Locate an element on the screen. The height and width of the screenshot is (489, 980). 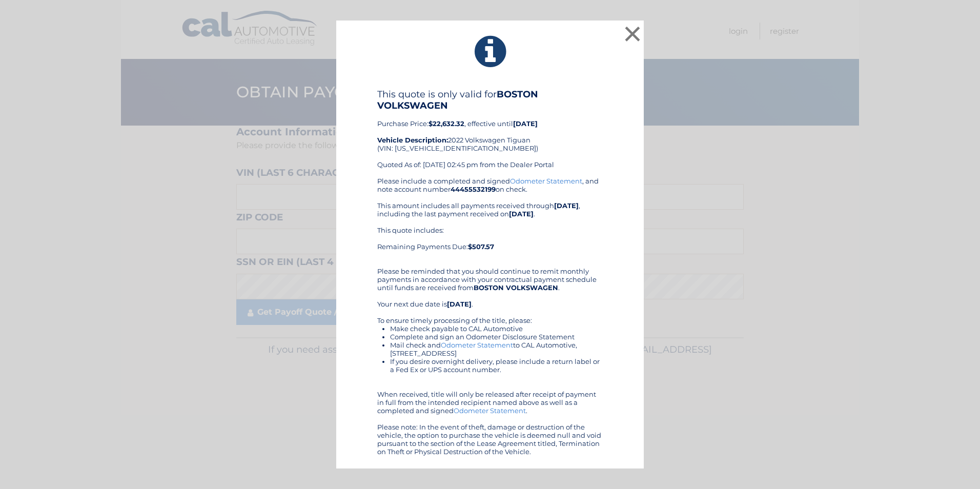
div: This quote includes: Remaining Payments Due: is located at coordinates (490, 242).